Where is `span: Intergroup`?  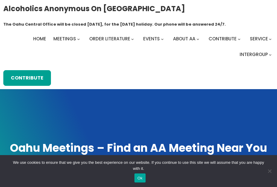
span: Intergroup is located at coordinates (254, 54).